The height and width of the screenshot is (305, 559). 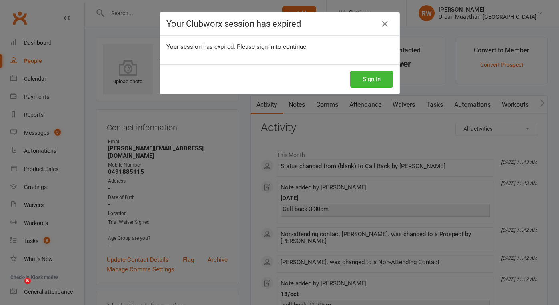 What do you see at coordinates (28, 281) in the screenshot?
I see `span: 5` at bounding box center [28, 281].